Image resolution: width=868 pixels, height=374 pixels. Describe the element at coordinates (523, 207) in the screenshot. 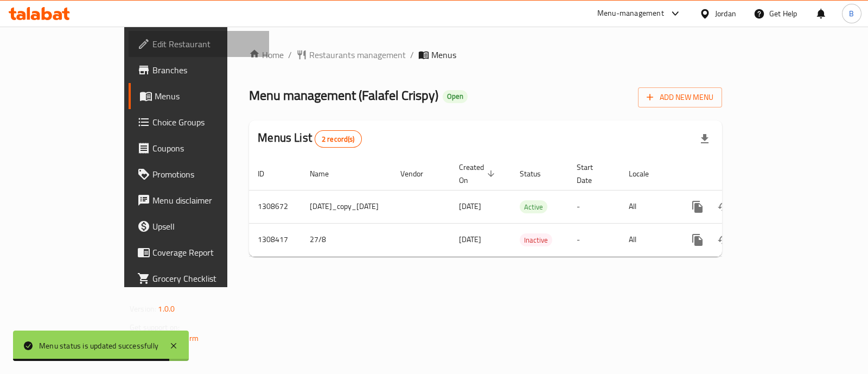

I see `table: enhanced table` at that location.